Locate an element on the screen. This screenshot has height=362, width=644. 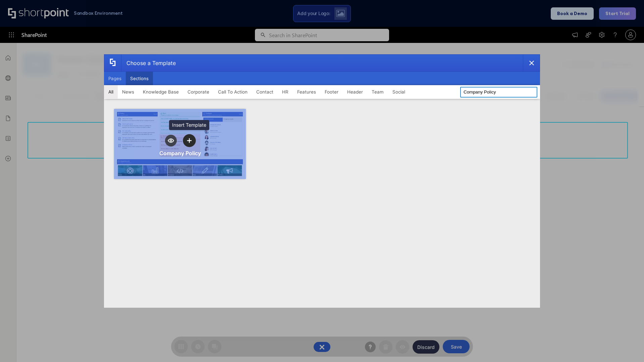
div: Choose a Template is located at coordinates (148, 63).